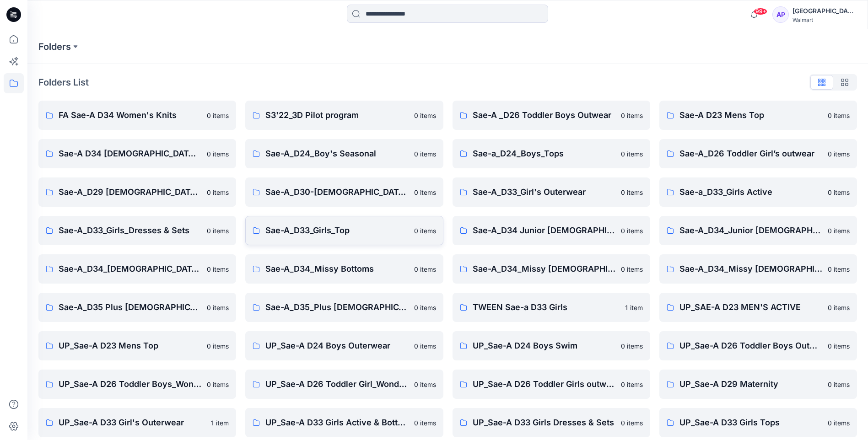  What do you see at coordinates (544, 154) in the screenshot?
I see `p: Sae-a_D24_Boys_Tops` at bounding box center [544, 154].